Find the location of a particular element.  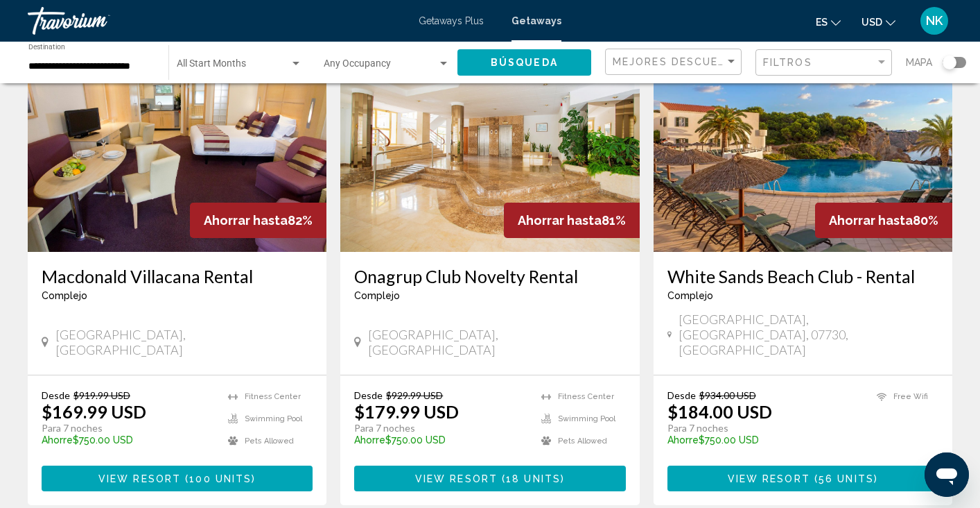

div: 81% is located at coordinates (572, 220).